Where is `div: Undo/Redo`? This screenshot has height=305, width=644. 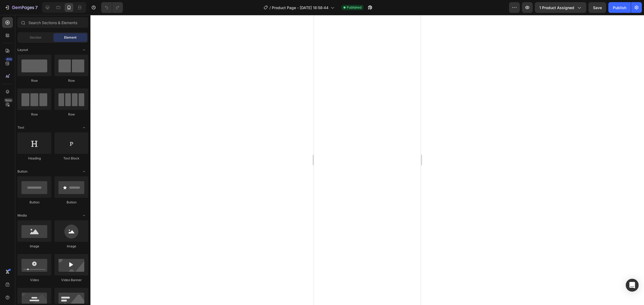
div: Undo/Redo is located at coordinates (112, 8).